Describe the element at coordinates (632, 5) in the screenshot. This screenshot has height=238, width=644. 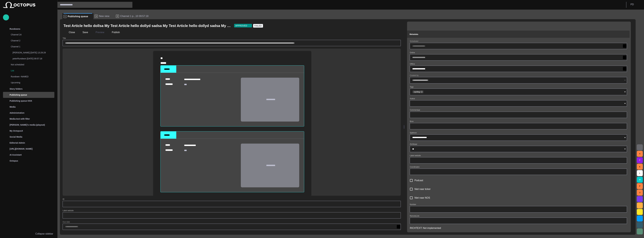
I see `p: P D` at that location.